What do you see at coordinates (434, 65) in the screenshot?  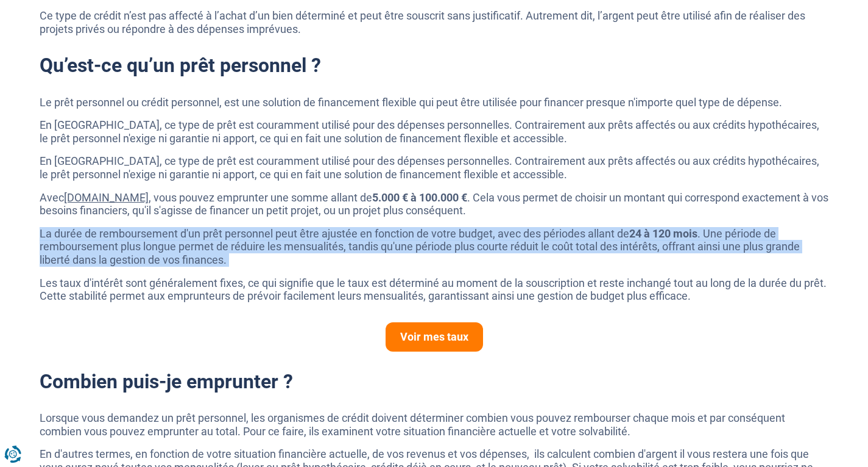 I see `h2: Qu’est-ce qu’un prêt personnel ?` at bounding box center [434, 65].